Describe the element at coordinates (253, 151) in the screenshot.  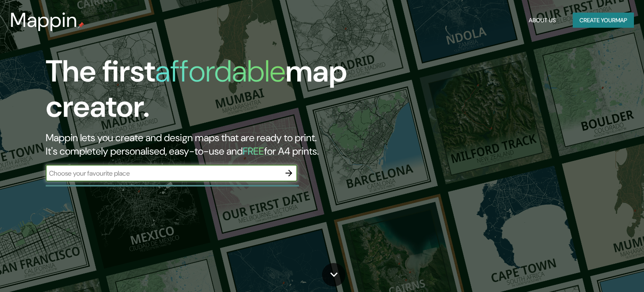
I see `h5: FREE` at that location.